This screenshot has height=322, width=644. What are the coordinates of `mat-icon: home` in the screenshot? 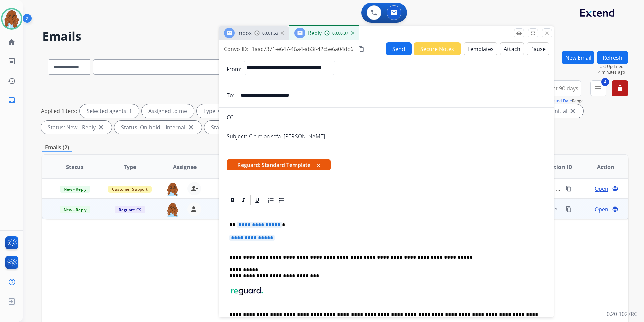 It's located at (12, 42).